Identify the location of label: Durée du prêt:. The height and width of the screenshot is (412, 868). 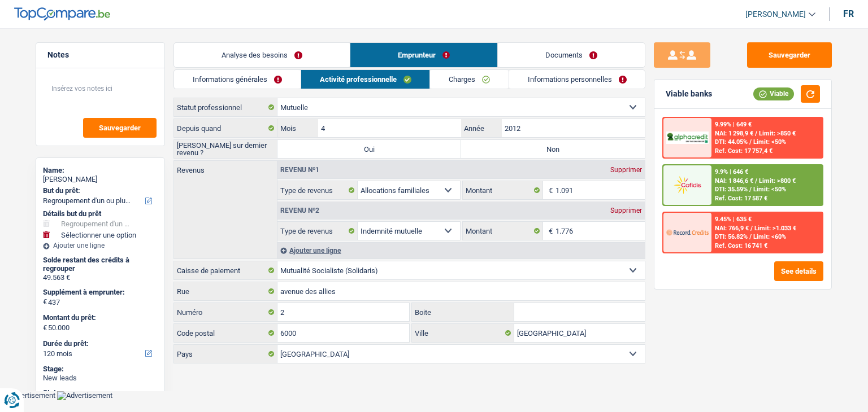
(99, 344).